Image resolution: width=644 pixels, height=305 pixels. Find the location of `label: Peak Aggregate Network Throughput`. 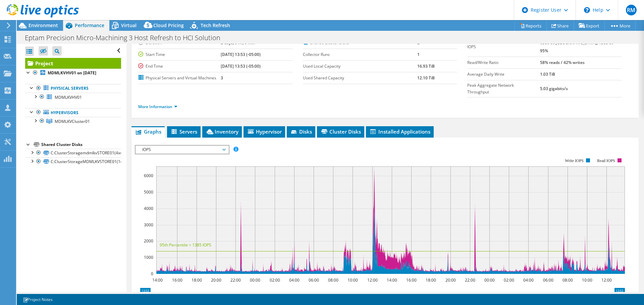

label: Peak Aggregate Network Throughput is located at coordinates (504, 89).